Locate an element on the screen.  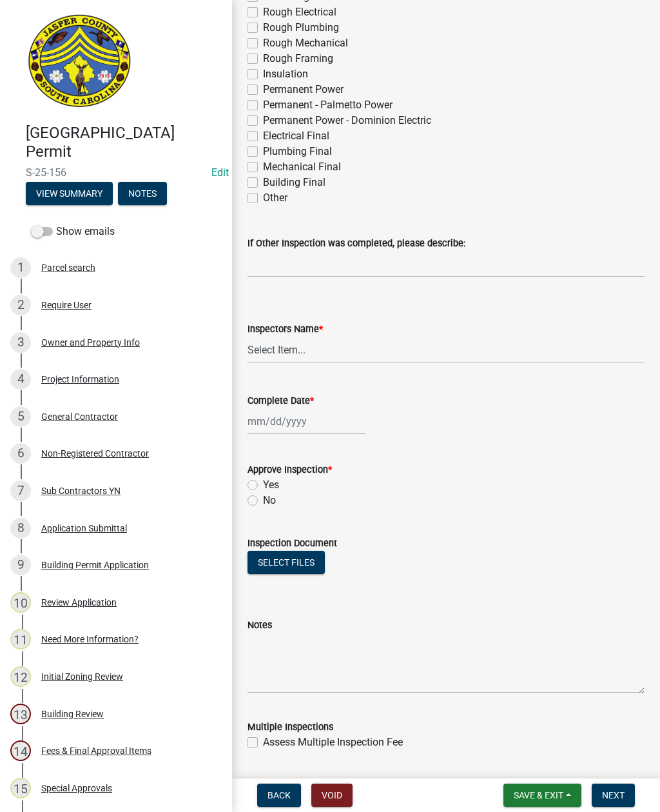
div: 1 is located at coordinates (20, 267).